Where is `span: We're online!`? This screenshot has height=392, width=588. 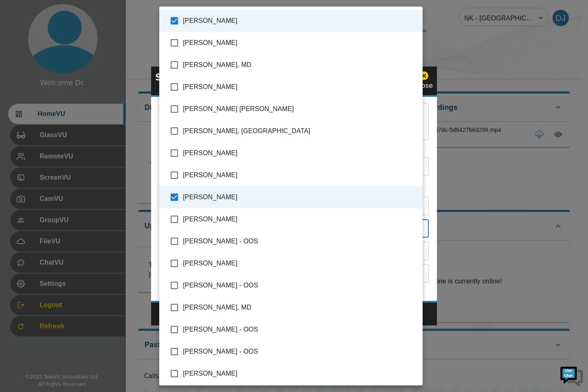 span: We're online! is located at coordinates (80, 144).